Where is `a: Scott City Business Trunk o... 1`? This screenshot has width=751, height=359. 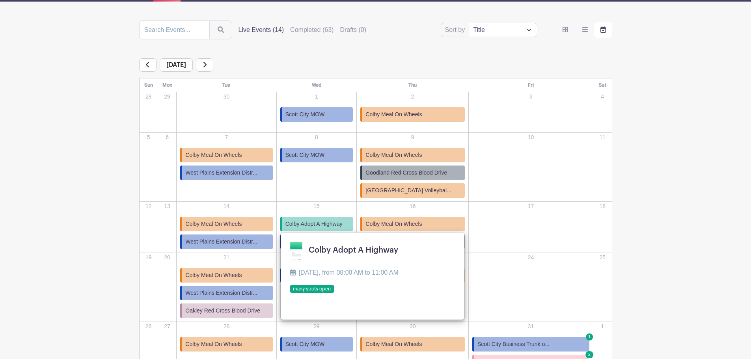
a: Scott City Business Trunk o... 1 is located at coordinates (531, 344).